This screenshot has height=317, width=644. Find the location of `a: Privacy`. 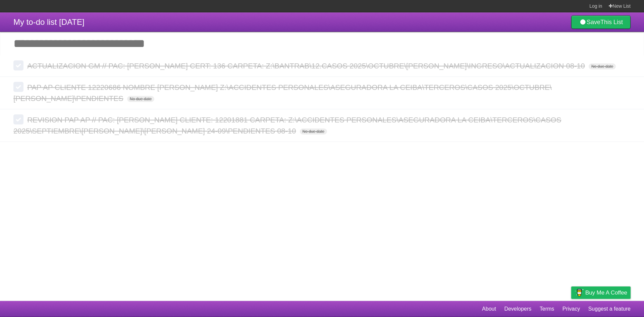

a: Privacy is located at coordinates (571, 309).